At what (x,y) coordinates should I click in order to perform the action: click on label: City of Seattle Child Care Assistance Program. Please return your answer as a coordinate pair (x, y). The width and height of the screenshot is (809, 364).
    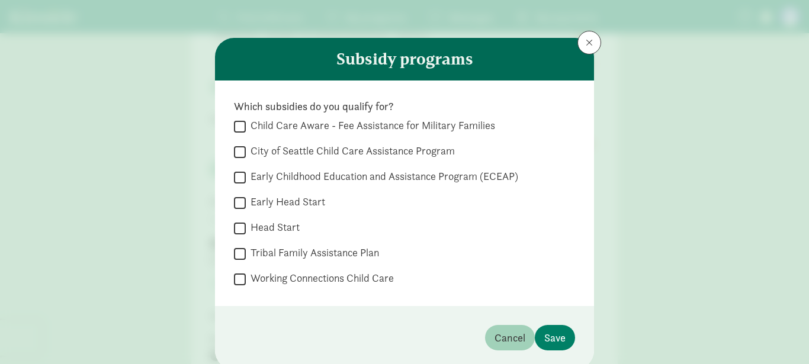
    Looking at the image, I should click on (350, 151).